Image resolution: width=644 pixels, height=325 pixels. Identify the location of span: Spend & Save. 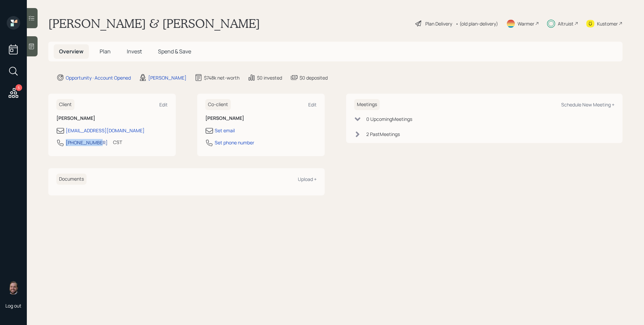
(174, 51).